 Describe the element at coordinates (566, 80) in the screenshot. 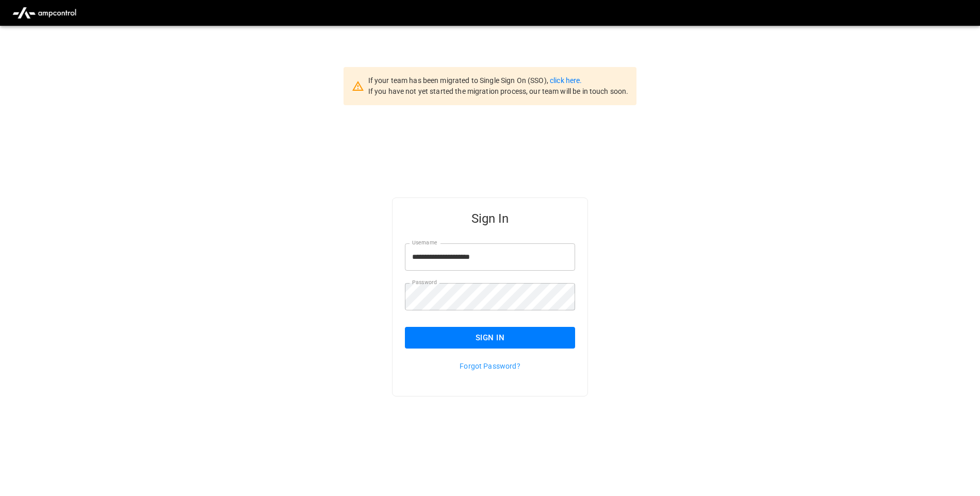

I see `a: click here.` at that location.